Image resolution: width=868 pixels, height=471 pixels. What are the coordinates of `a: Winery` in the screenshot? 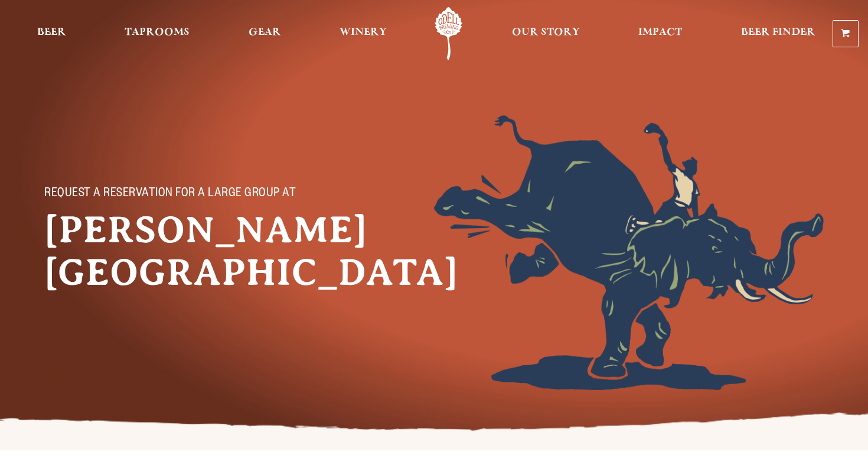 It's located at (363, 34).